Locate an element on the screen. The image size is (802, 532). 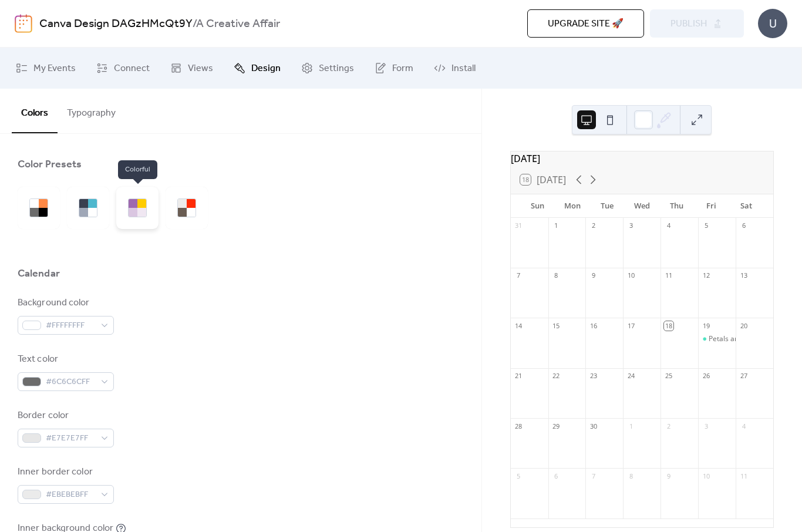
div: Sat is located at coordinates (746, 206).